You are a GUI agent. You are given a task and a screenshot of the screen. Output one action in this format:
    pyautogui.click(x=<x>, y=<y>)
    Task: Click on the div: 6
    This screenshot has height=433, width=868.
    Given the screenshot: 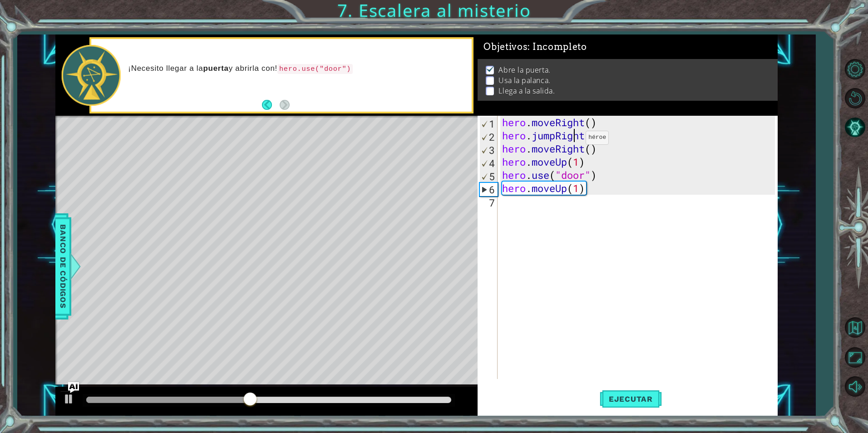 What is the action you would take?
    pyautogui.click(x=488, y=189)
    